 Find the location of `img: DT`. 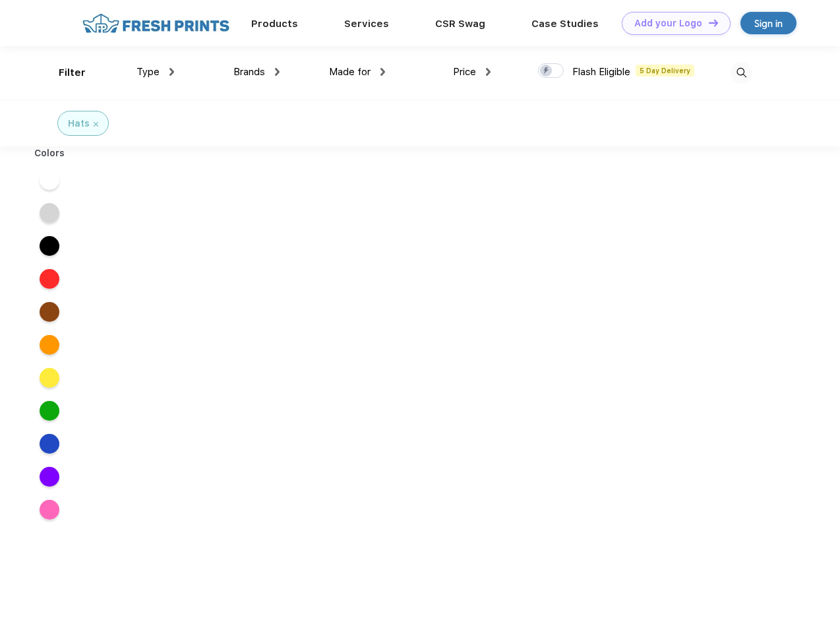

img: DT is located at coordinates (713, 23).